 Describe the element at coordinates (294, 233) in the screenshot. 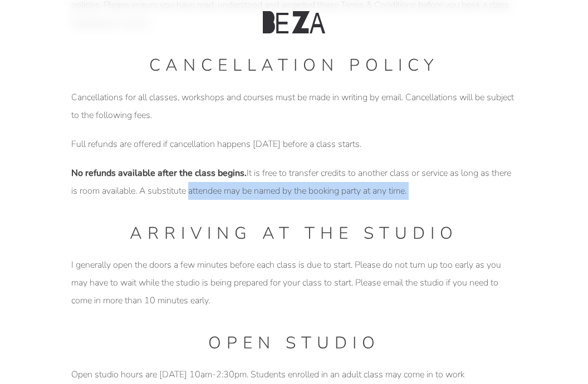

I see `h1: ARRIVING AT THE STUDIO` at that location.